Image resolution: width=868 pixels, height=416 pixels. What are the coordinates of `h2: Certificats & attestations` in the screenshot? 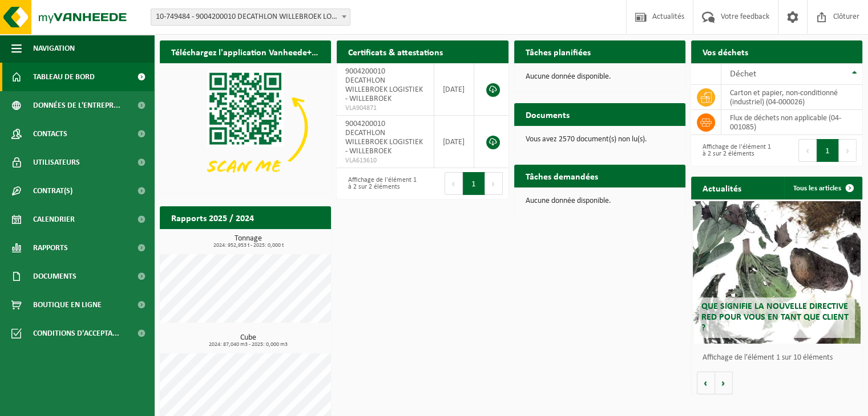 It's located at (395, 51).